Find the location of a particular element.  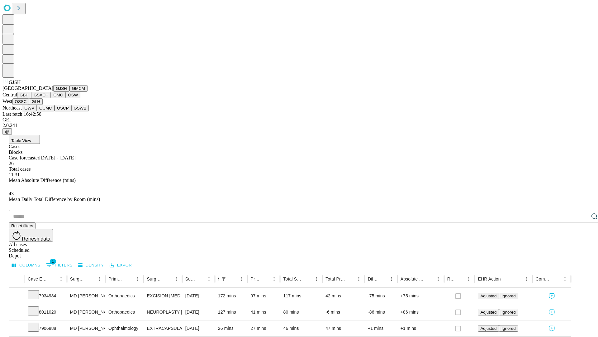

span: 43 is located at coordinates (11, 193).